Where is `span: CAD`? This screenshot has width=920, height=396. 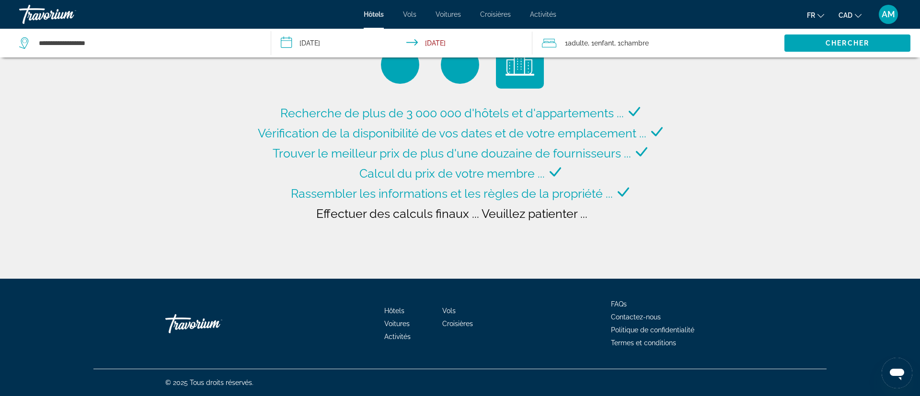 span: CAD is located at coordinates (846, 15).